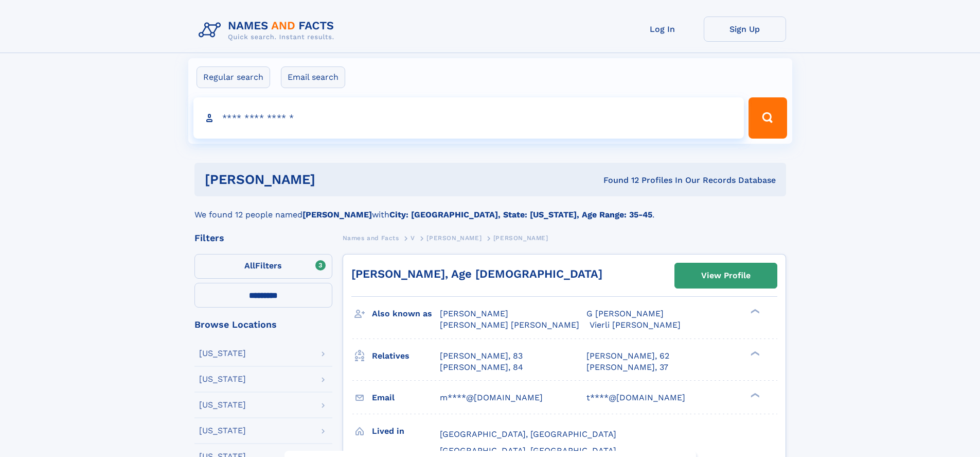 Image resolution: width=980 pixels, height=457 pixels. Describe the element at coordinates (491, 209) in the screenshot. I see `div: We found 12 people named with .` at that location.